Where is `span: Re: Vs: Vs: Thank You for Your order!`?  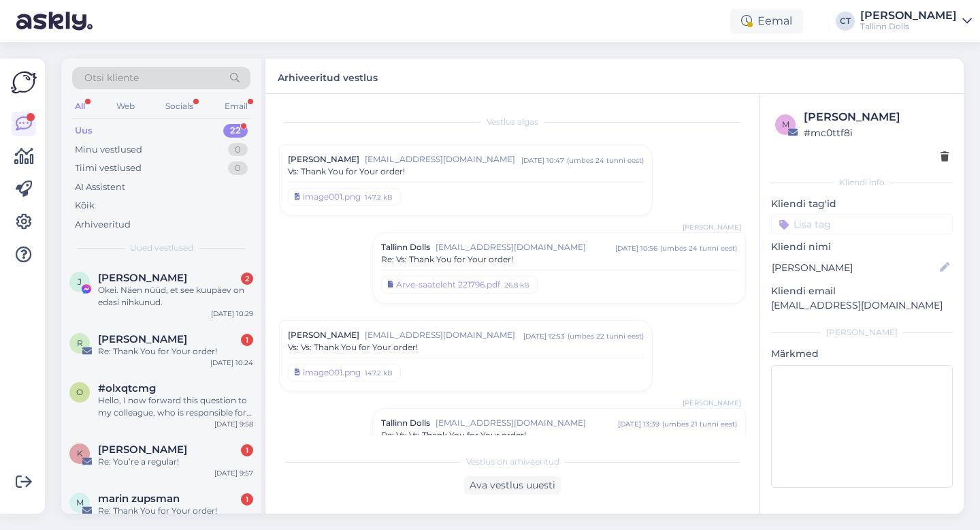
span: Re: Vs: Vs: Thank You for Your order! is located at coordinates (453, 435).